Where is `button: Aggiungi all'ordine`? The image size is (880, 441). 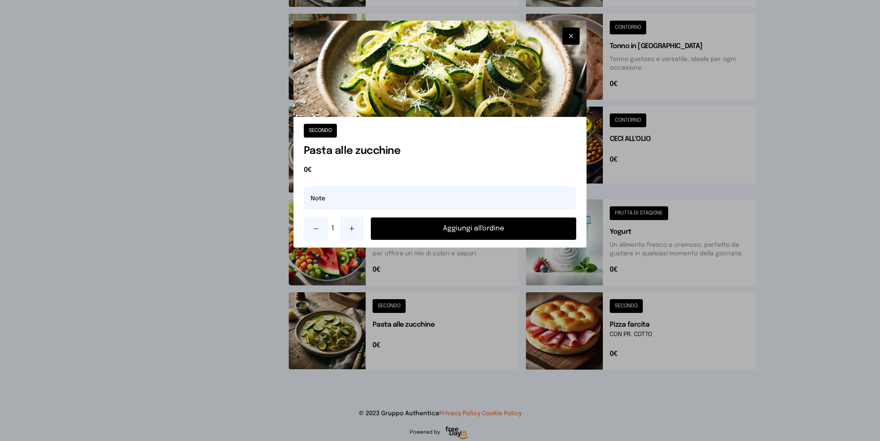
button: Aggiungi all'ordine is located at coordinates (474, 229).